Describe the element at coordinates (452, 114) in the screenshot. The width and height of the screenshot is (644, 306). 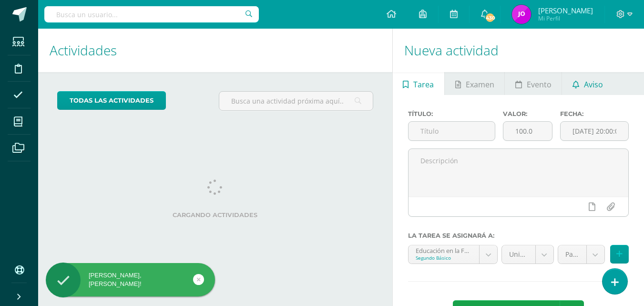
I see `label: Título:` at that location.